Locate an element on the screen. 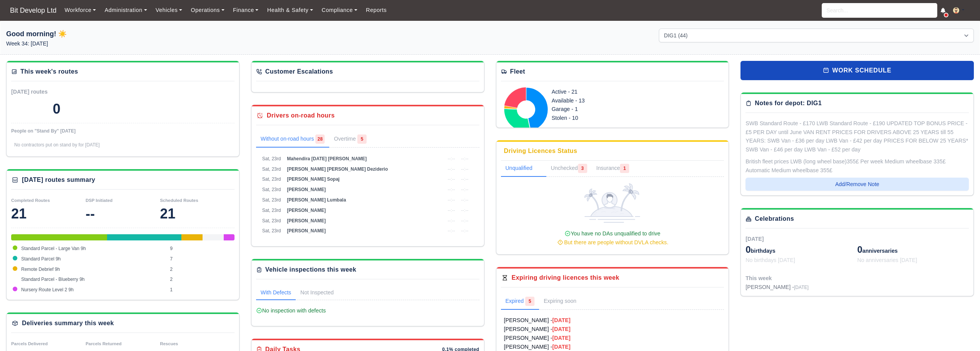 The image size is (980, 351). a: Bit Develop Ltd is located at coordinates (33, 11).